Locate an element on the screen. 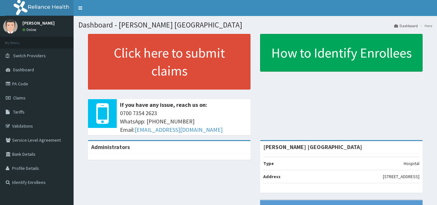 The width and height of the screenshot is (437, 205). img: User Image is located at coordinates (10, 26).